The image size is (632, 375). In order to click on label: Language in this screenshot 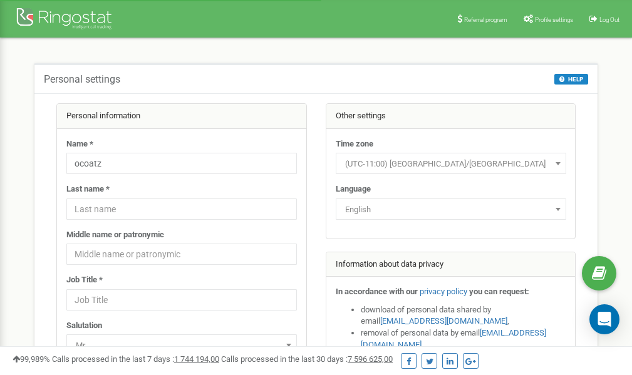, I will do `click(353, 189)`.